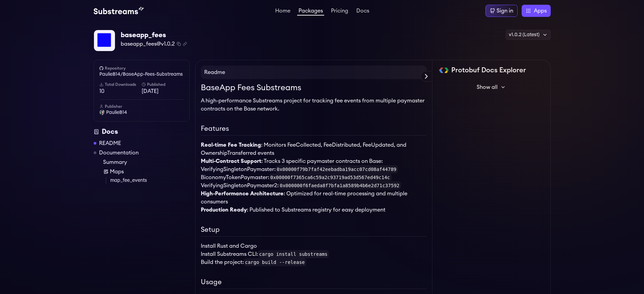 The width and height of the screenshot is (644, 294). What do you see at coordinates (314, 173) in the screenshot?
I see `li: : Tracks 3 specific paymaster contracts on Base:` at bounding box center [314, 173].